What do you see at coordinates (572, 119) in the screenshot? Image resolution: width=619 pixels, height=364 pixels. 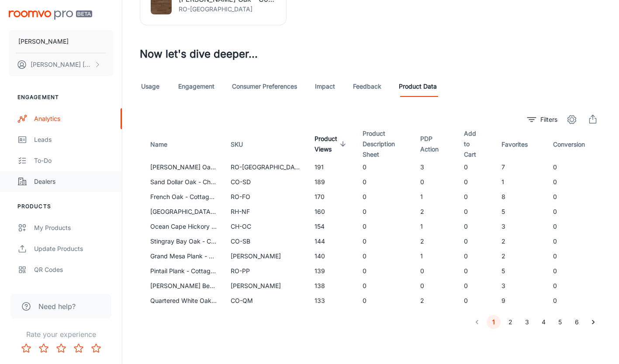 I see `button: settings` at bounding box center [572, 119].